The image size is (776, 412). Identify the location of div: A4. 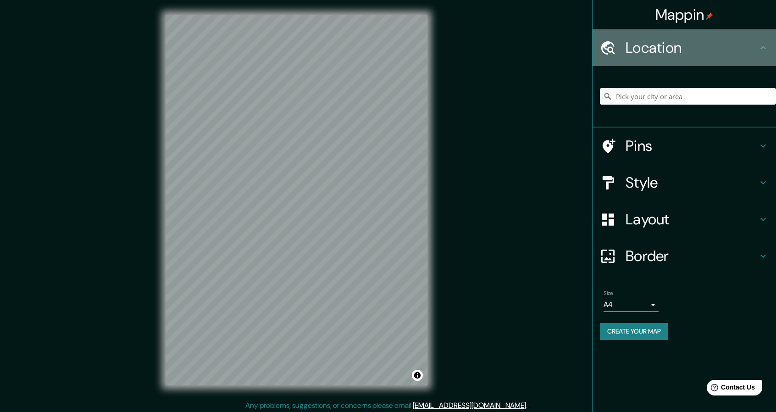
(631, 305).